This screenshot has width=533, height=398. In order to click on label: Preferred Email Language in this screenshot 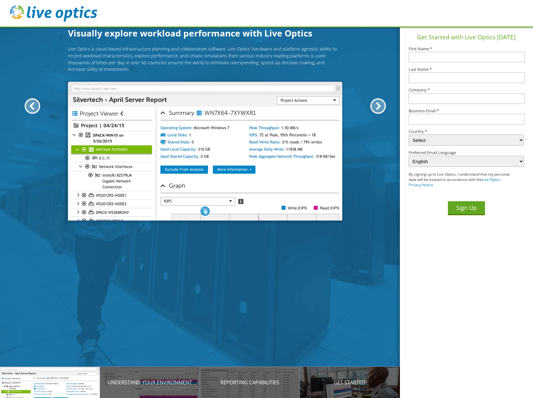, I will do `click(466, 152)`.